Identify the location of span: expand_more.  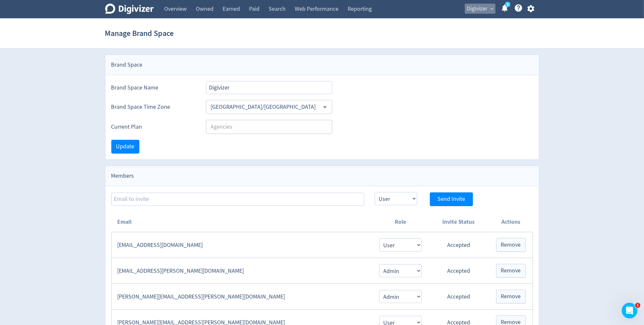
(492, 9).